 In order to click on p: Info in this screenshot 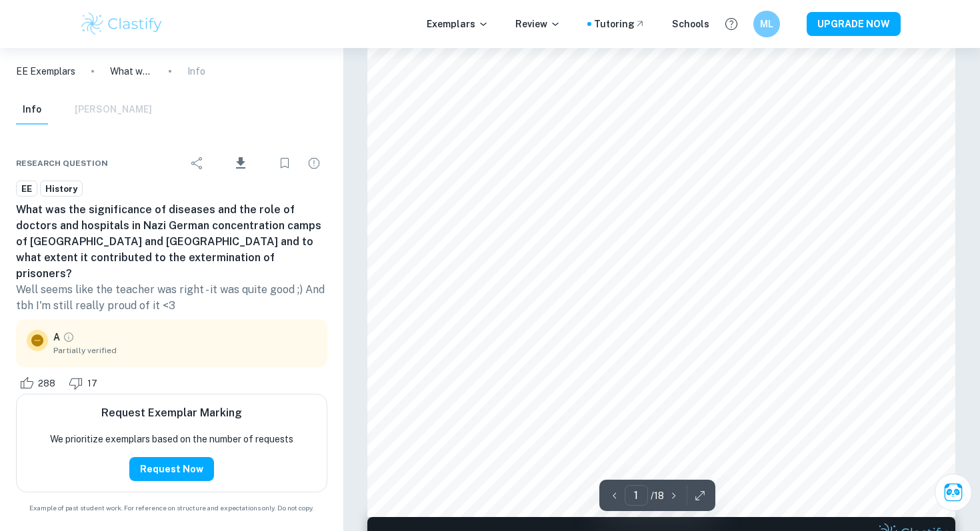, I will do `click(196, 71)`.